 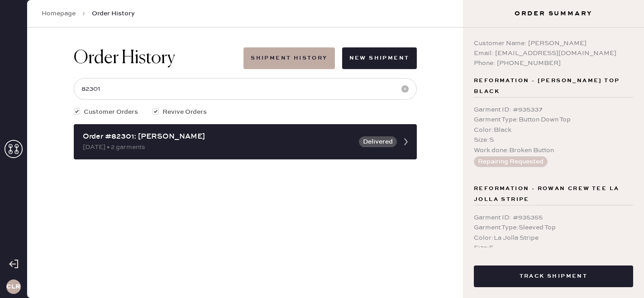 What do you see at coordinates (554, 150) in the screenshot?
I see `div: Work done : Broken Button` at bounding box center [554, 150].